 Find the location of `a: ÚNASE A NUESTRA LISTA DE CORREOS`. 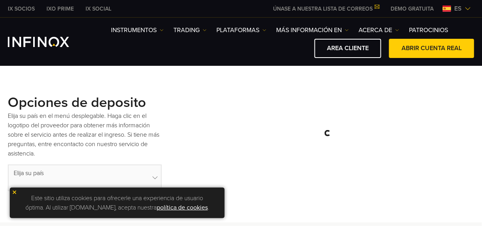

a: ÚNASE A NUESTRA LISTA DE CORREOS is located at coordinates (326, 9).